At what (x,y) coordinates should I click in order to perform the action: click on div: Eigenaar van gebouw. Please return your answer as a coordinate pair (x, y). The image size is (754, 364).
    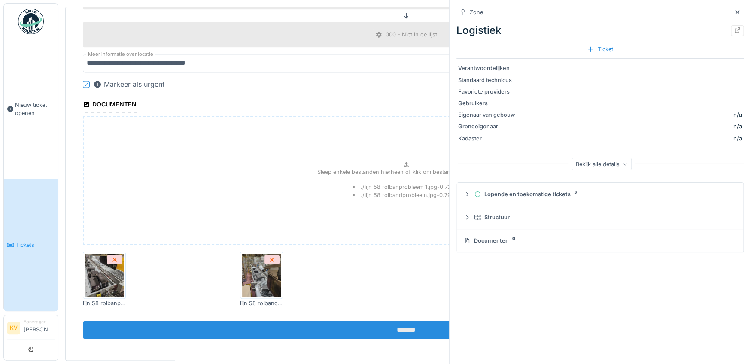
    Looking at the image, I should click on (491, 115).